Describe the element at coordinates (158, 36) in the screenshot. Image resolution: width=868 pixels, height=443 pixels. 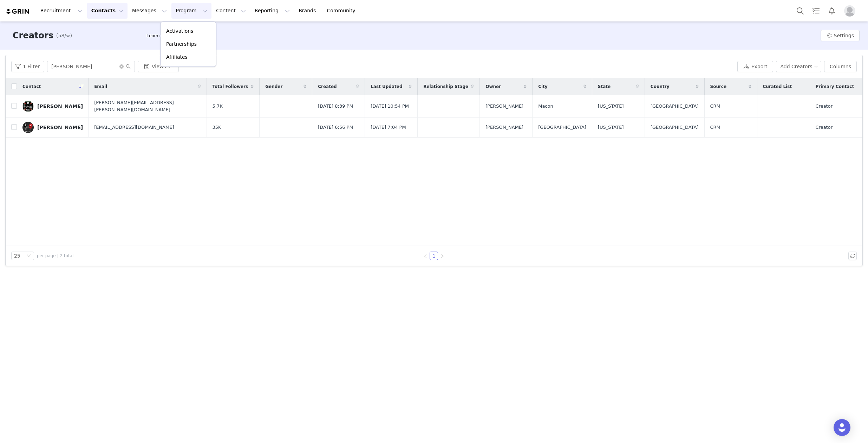
I see `div: Tooltip anchor` at that location.